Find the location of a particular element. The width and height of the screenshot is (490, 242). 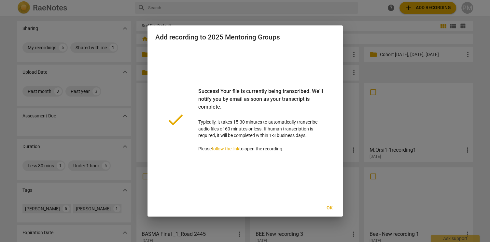

button: Ok is located at coordinates (330, 208).